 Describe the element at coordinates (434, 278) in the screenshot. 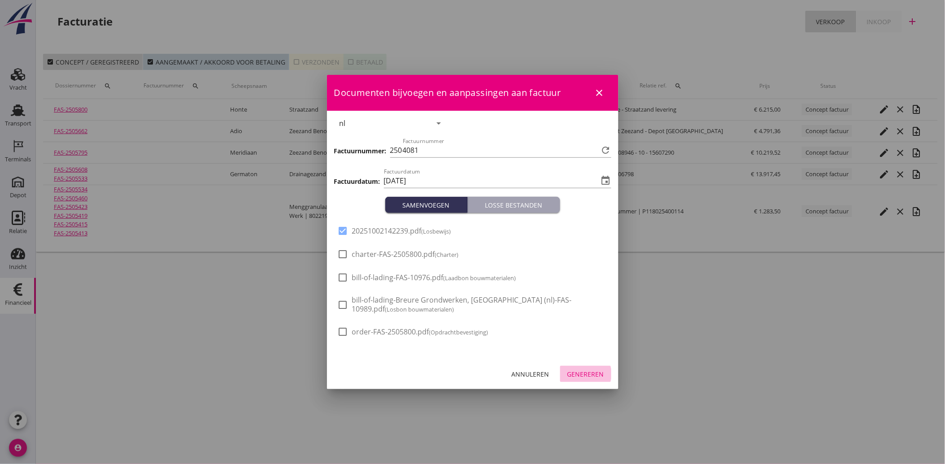

I see `span: bill-of-lading-FAS-10976.pdf` at that location.